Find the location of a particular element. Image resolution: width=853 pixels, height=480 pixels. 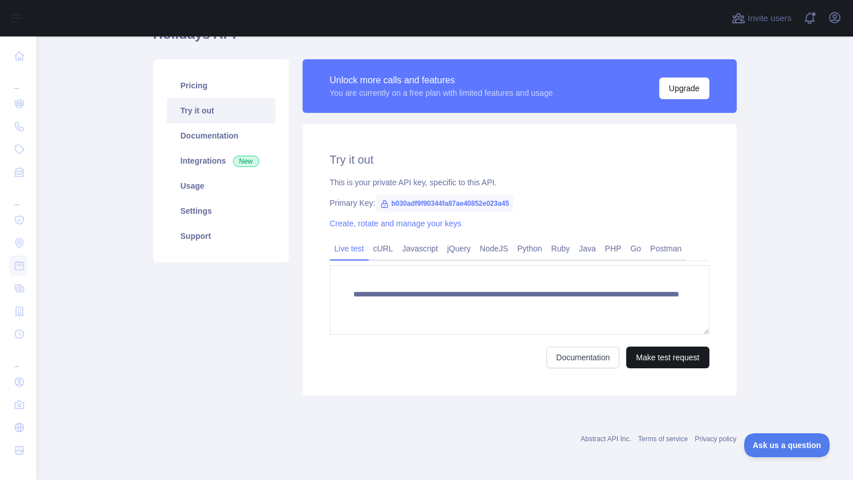

span: b030adf9f90344fa87ae40852e023a45 is located at coordinates (444, 203).